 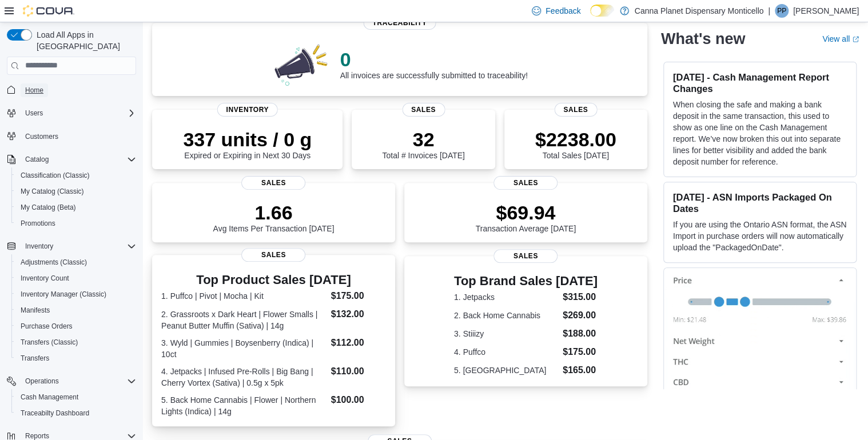 What do you see at coordinates (76, 278) in the screenshot?
I see `span: Inventory Count` at bounding box center [76, 278].